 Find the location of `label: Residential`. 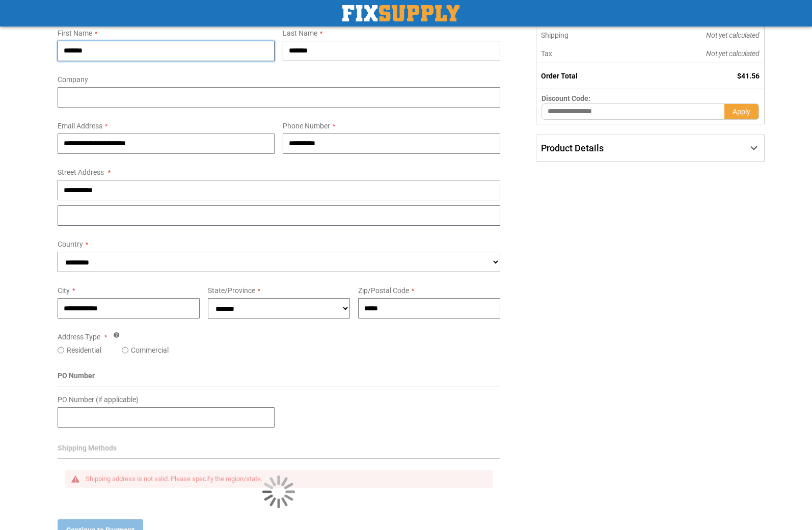

label: Residential is located at coordinates (84, 350).